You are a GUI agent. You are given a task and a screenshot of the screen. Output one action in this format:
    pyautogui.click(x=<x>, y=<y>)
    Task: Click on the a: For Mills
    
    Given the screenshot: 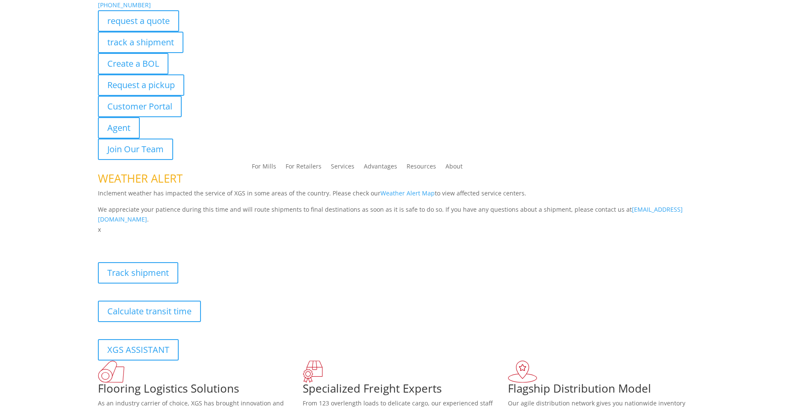 What is the action you would take?
    pyautogui.click(x=264, y=168)
    